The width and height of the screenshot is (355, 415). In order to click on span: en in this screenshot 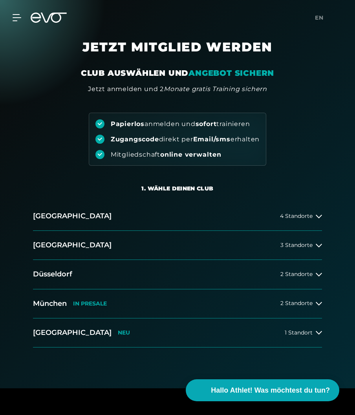, I will do `click(319, 18)`.